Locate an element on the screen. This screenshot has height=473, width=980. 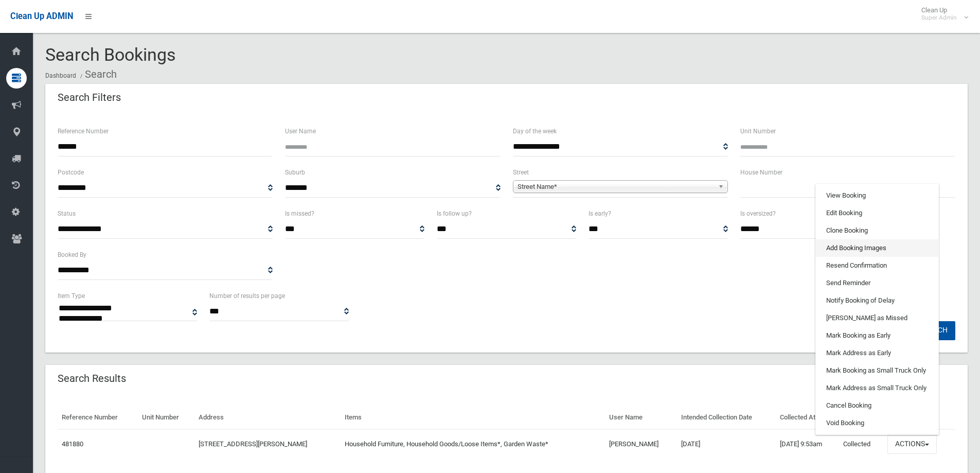
label: Postcode is located at coordinates (71, 173).